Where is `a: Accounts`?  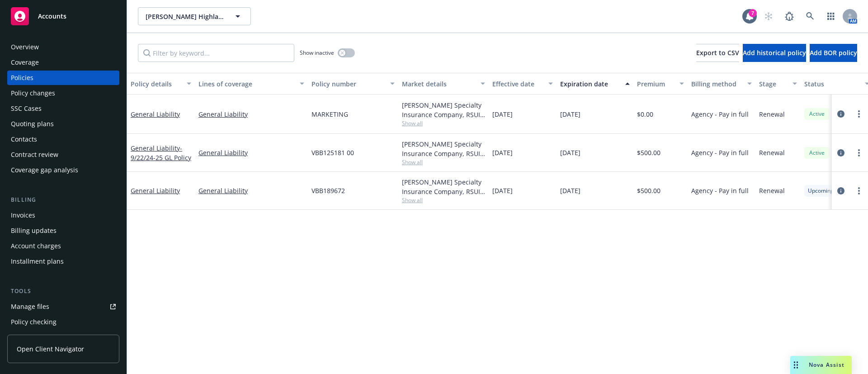 a: Accounts is located at coordinates (63, 16).